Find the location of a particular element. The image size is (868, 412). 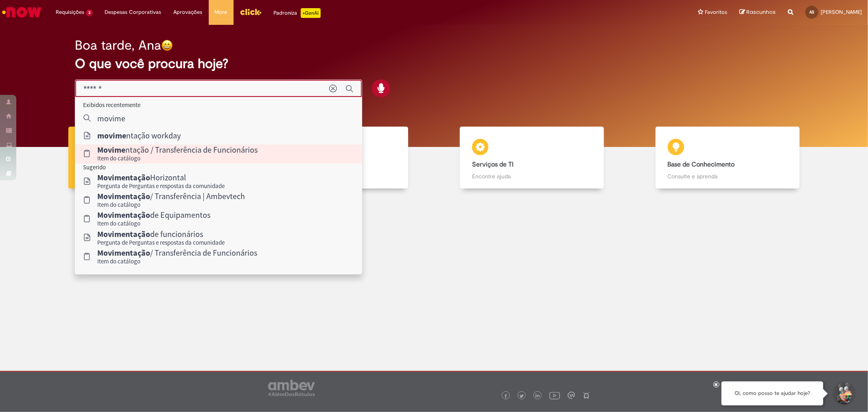

a: Tirar dúvidas Tirar dúvidas com Lupi Assist e Gen Ai is located at coordinates (141, 158).